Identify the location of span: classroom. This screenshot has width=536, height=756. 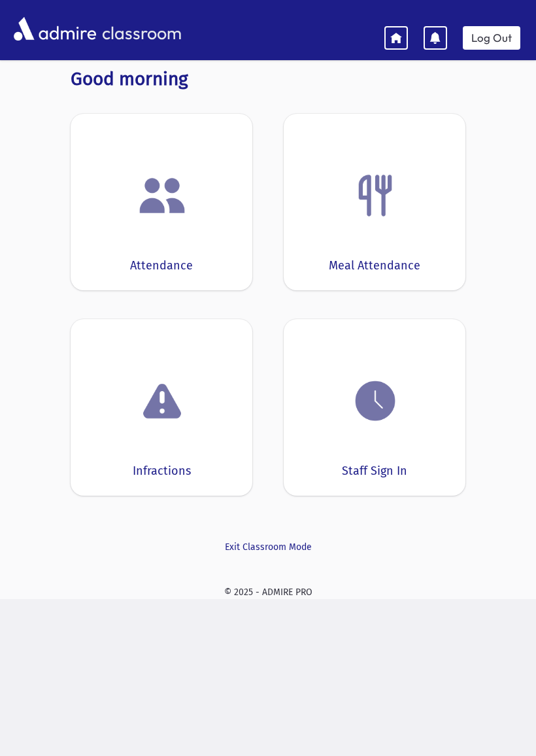
(141, 29).